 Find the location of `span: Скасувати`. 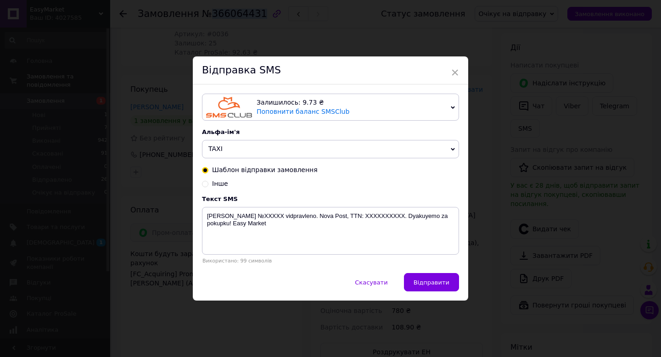

span: Скасувати is located at coordinates (371, 282).